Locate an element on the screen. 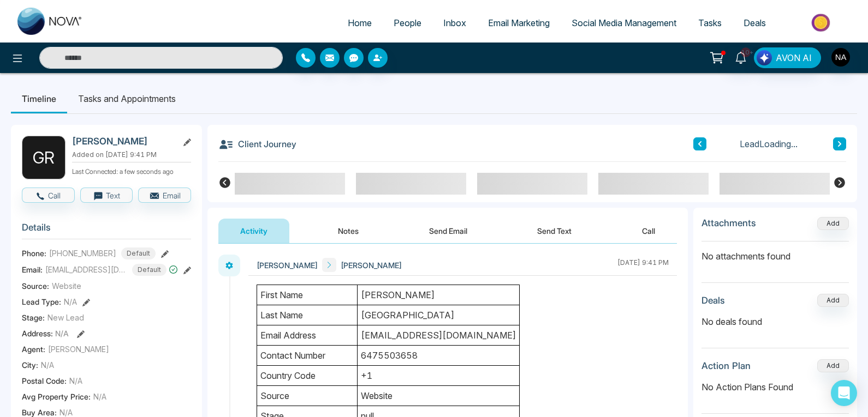  span: AVON AI is located at coordinates (794, 58).